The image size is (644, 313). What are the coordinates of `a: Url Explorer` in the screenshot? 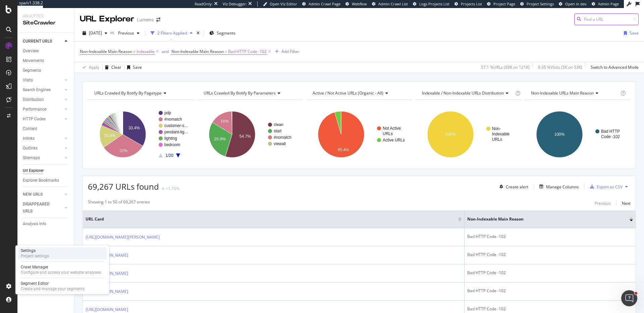 It's located at (46, 171).